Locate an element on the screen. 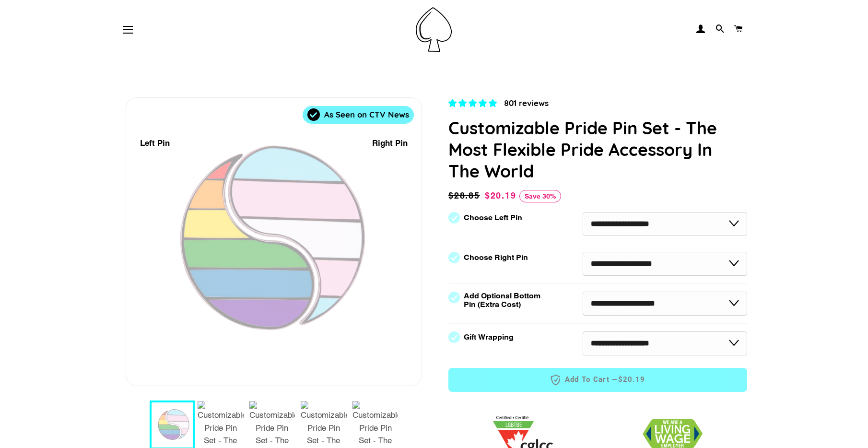 The height and width of the screenshot is (448, 868). div: 1 / 7 is located at coordinates (273, 242).